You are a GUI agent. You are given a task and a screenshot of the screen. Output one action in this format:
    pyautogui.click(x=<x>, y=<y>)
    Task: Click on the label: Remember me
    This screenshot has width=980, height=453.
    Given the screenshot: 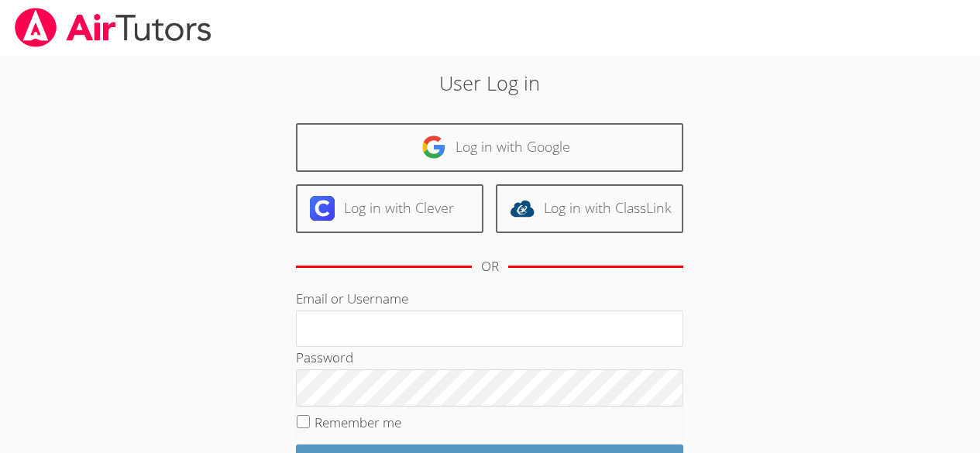 What is the action you would take?
    pyautogui.click(x=358, y=422)
    